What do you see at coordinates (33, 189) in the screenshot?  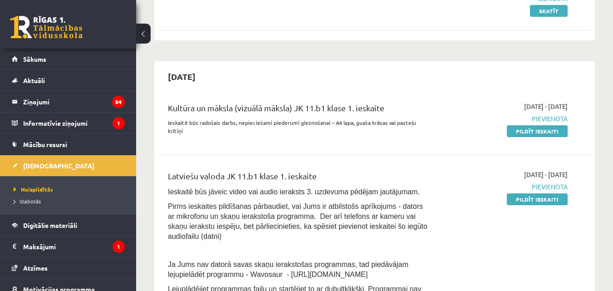 I see `span: Neizpildītās` at bounding box center [33, 189].